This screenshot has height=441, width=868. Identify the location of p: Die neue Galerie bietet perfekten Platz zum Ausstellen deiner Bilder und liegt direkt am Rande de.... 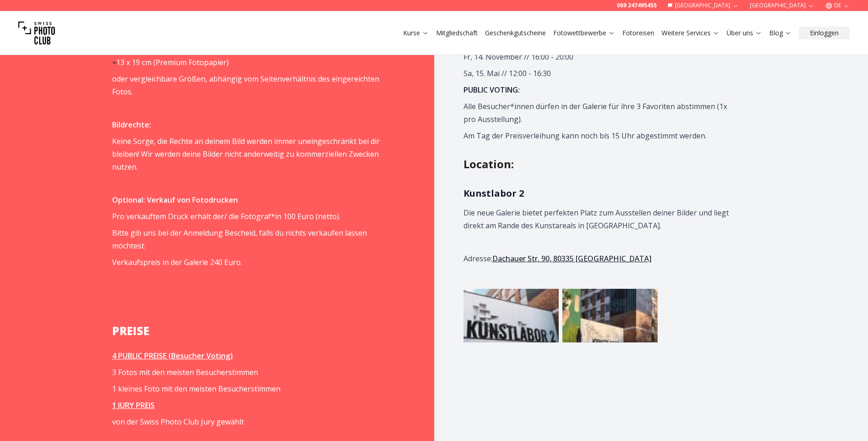
(597, 219).